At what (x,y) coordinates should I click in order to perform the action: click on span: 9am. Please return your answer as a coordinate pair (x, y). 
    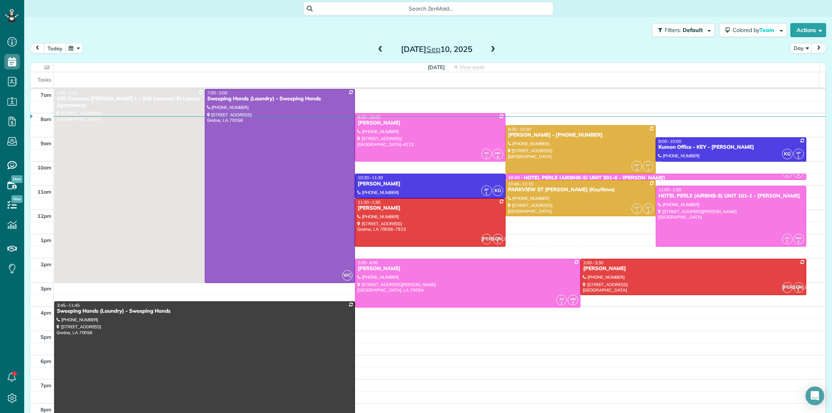
    Looking at the image, I should click on (46, 143).